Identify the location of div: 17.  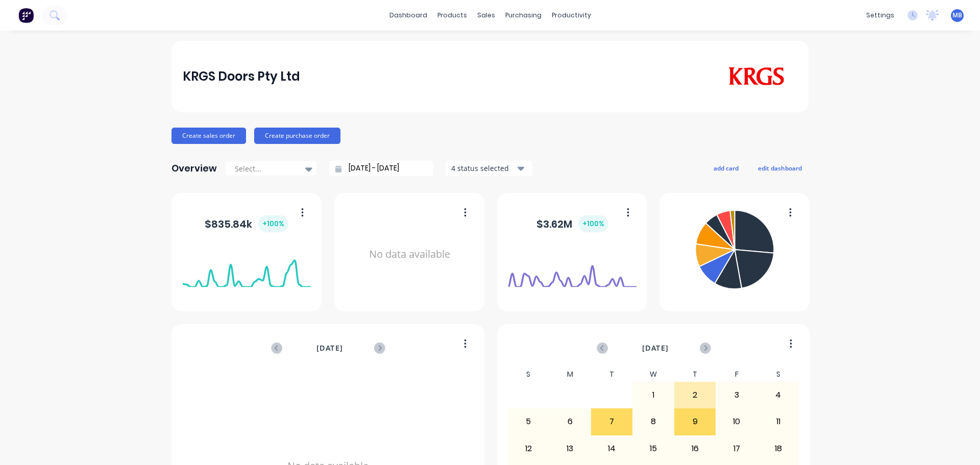
(737, 449).